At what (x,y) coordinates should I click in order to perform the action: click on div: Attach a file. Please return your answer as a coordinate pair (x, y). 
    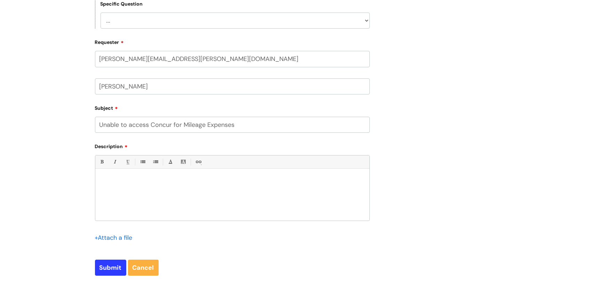
    Looking at the image, I should click on (116, 237).